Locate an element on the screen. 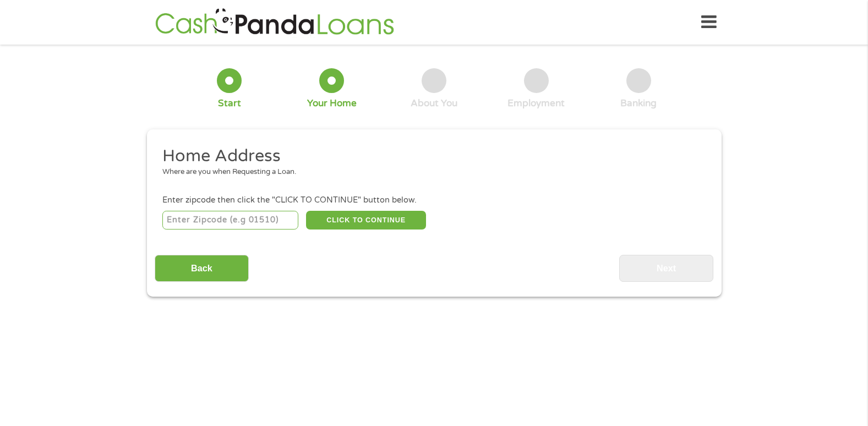  div: About You is located at coordinates (434, 104).